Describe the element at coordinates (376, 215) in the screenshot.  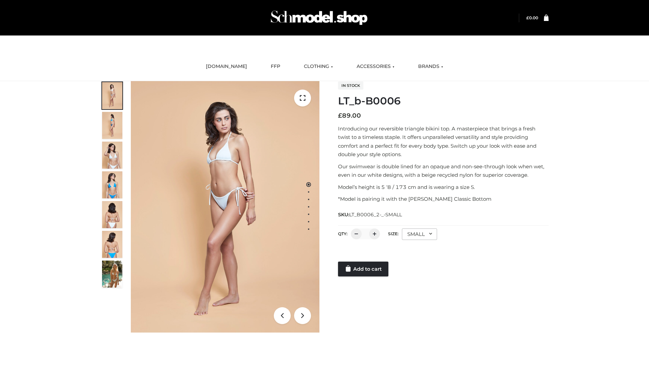
I see `span: LT_B0006_2-_-SMALL` at that location.